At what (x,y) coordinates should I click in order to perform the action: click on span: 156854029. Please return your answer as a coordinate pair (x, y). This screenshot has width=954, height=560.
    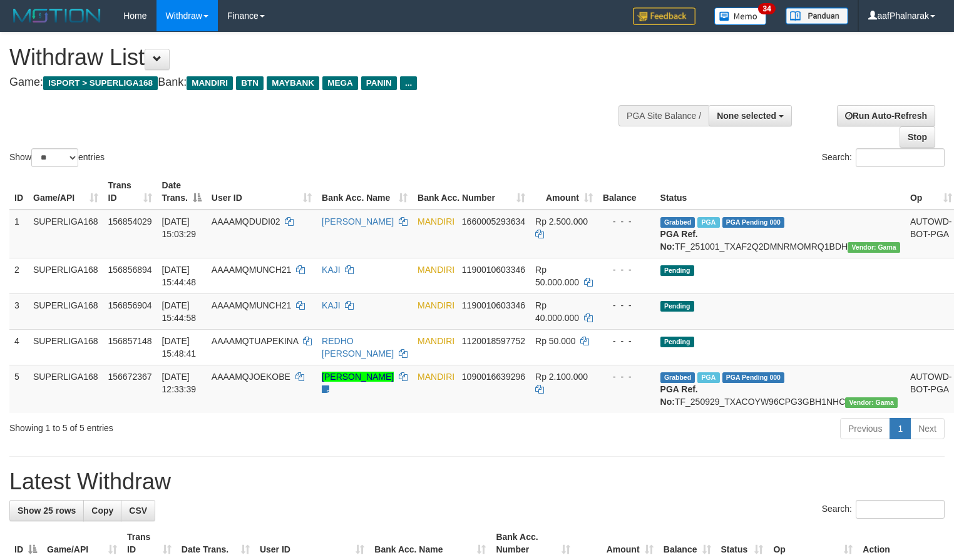
    Looking at the image, I should click on (130, 221).